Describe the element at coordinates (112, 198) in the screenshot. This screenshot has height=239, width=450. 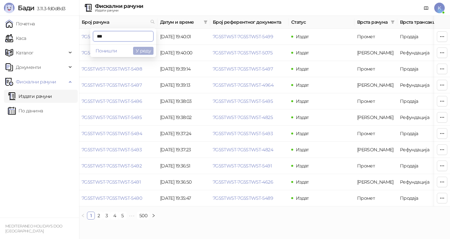
I see `a: 7G5STW5T-7G5STW5T-5490` at that location.